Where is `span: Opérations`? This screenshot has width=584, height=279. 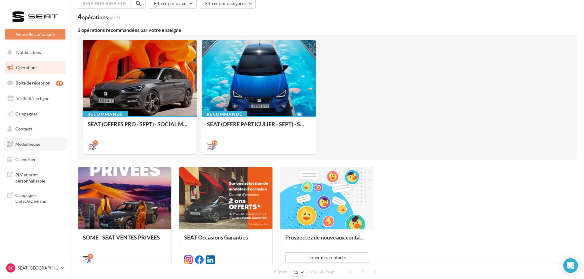
span: Opérations is located at coordinates (27, 67).